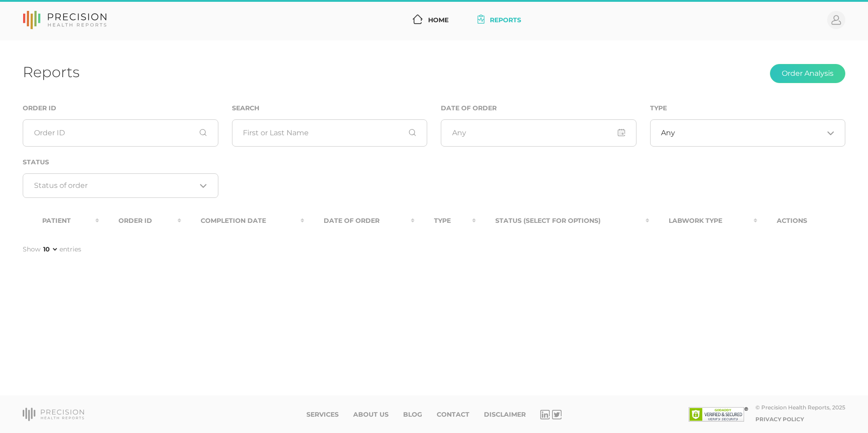 Image resolution: width=868 pixels, height=433 pixels. What do you see at coordinates (468, 108) in the screenshot?
I see `label: Date of Order` at bounding box center [468, 108].